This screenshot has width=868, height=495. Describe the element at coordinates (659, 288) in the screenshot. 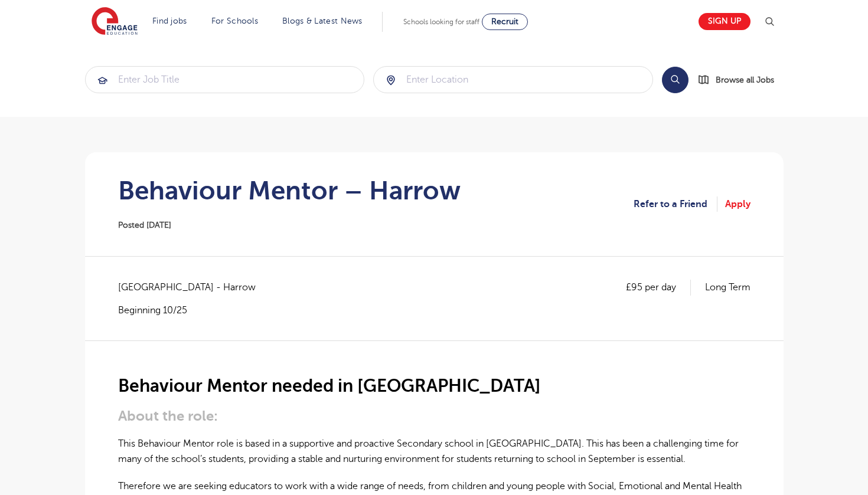

I see `p: £95 per day` at that location.